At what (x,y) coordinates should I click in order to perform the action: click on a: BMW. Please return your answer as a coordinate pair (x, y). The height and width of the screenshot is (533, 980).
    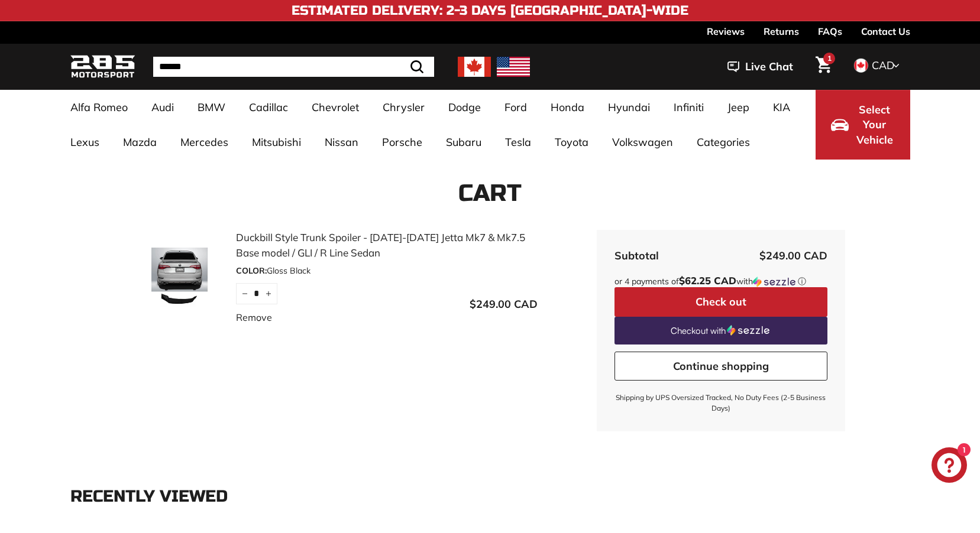
    Looking at the image, I should click on (212, 107).